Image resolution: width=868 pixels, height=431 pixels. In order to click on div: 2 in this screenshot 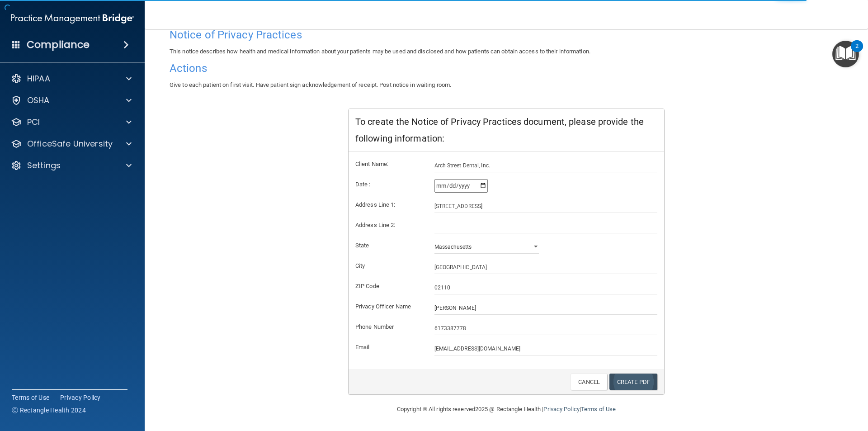, I will do `click(856, 52)`.